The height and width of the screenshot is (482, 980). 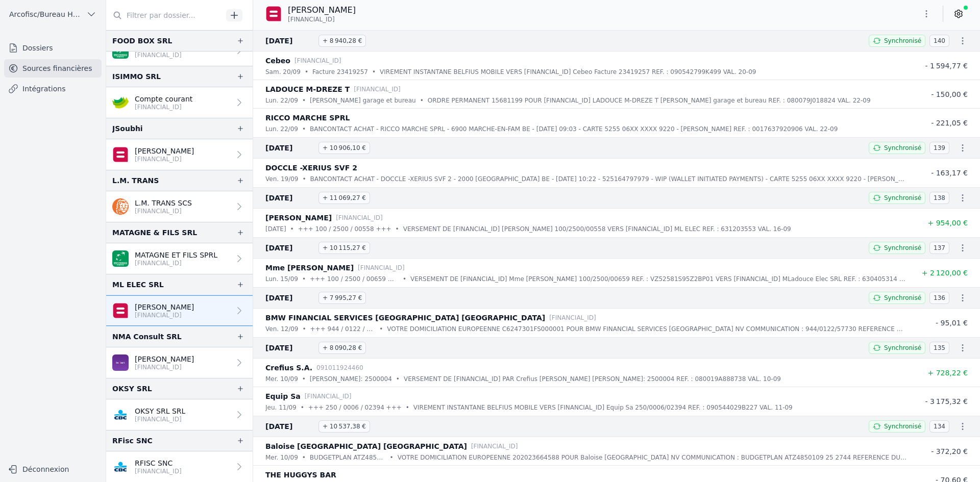 What do you see at coordinates (283, 72) in the screenshot?
I see `p: sam. 20/09` at bounding box center [283, 72].